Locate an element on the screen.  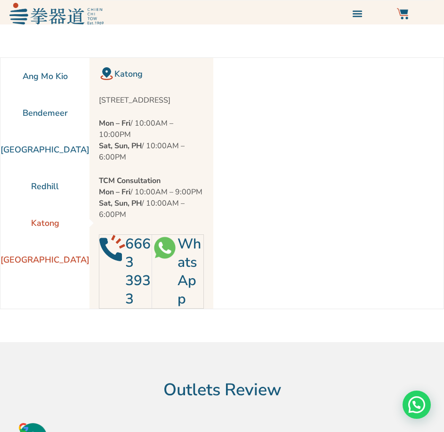
h2: Outlets Review is located at coordinates (222, 390).